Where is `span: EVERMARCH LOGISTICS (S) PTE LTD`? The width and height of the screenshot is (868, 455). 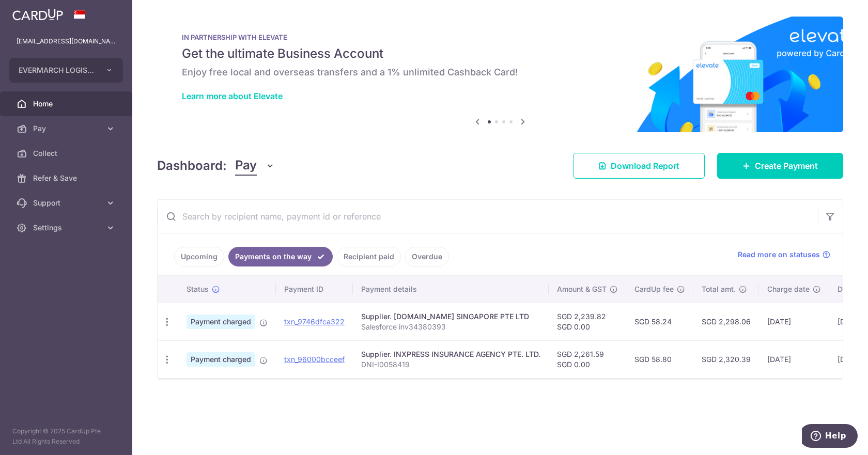
span: EVERMARCH LOGISTICS (S) PTE LTD is located at coordinates (57, 70).